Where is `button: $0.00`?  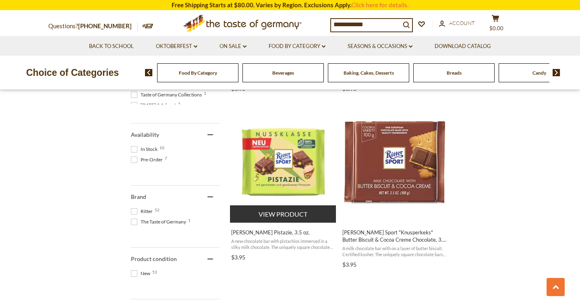 button: $0.00 is located at coordinates (496, 25).